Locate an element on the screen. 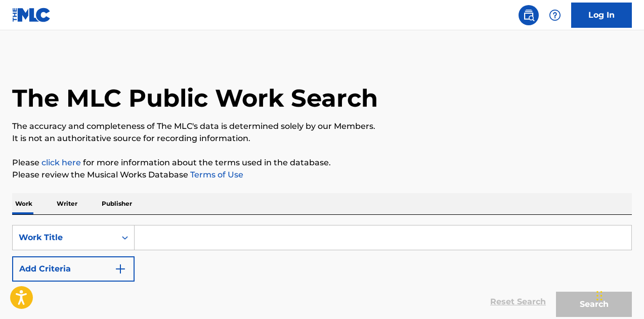 This screenshot has width=644, height=319. img: 9d2ae6d4665cec9f34b9.svg is located at coordinates (120, 269).